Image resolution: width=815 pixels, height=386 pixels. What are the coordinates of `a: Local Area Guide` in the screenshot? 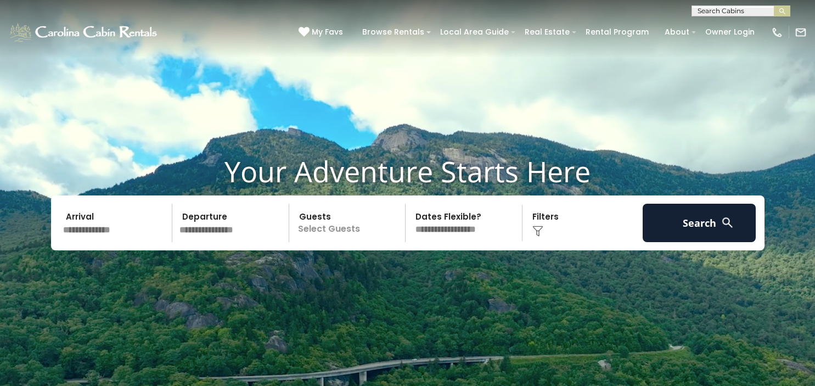 It's located at (474, 32).